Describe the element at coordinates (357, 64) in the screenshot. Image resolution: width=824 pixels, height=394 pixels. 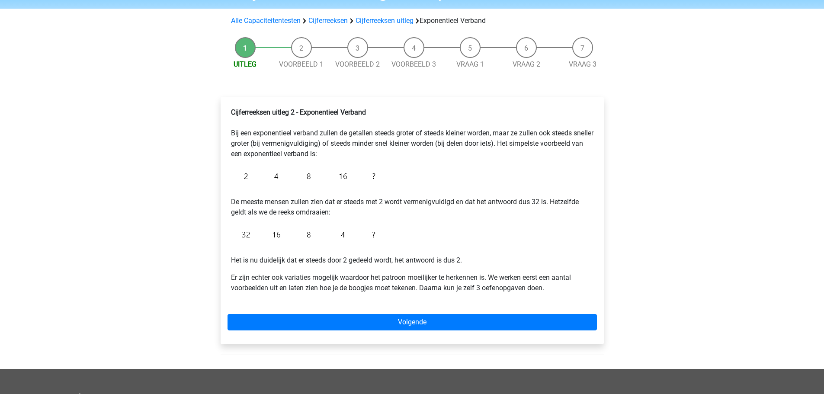
I see `a: Voorbeeld 2` at that location.